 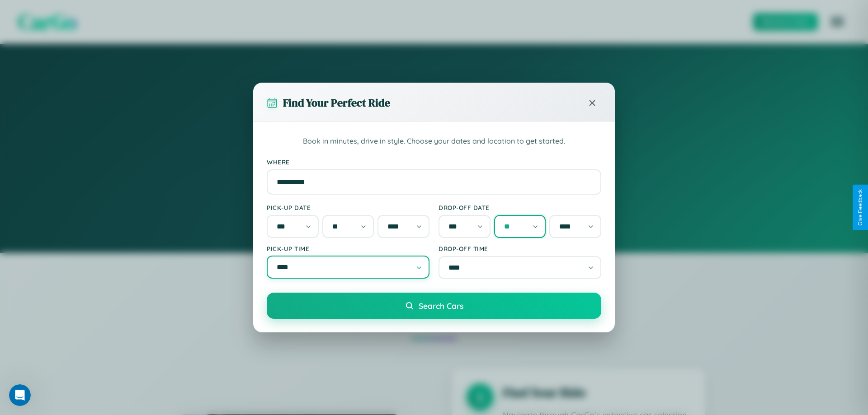 I want to click on span: Search Cars, so click(x=441, y=306).